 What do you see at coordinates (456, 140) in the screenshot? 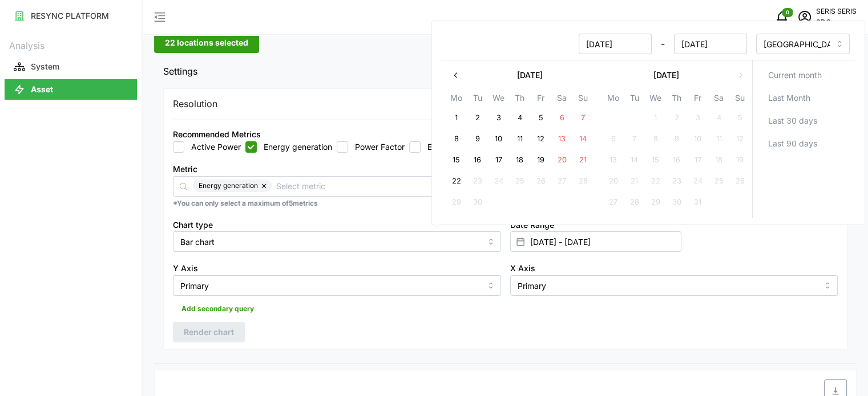
I see `button: 8 September 2025` at bounding box center [456, 140].